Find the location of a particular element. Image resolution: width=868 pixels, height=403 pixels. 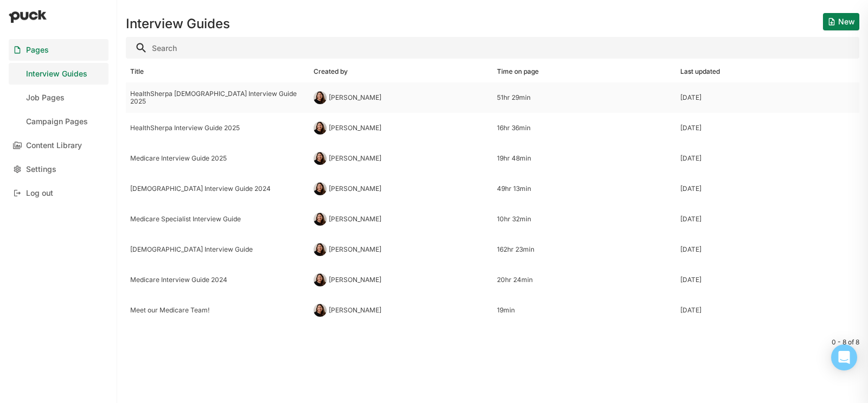

div: 0 - 8 of 8 is located at coordinates (493, 343).